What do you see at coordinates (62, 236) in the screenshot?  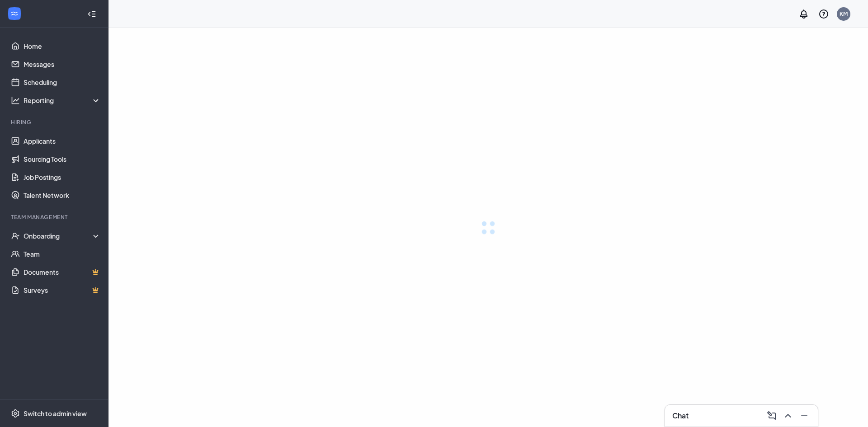 I see `div: Onboarding` at bounding box center [62, 236].